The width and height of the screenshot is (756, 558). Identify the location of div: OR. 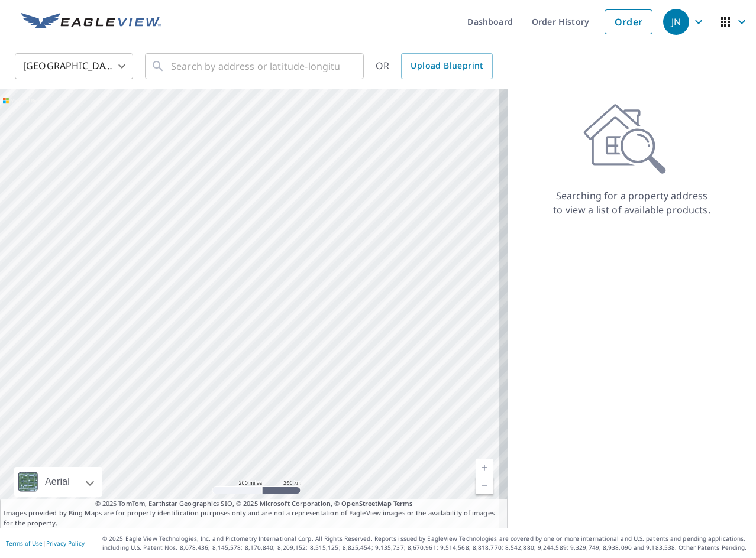
(434, 66).